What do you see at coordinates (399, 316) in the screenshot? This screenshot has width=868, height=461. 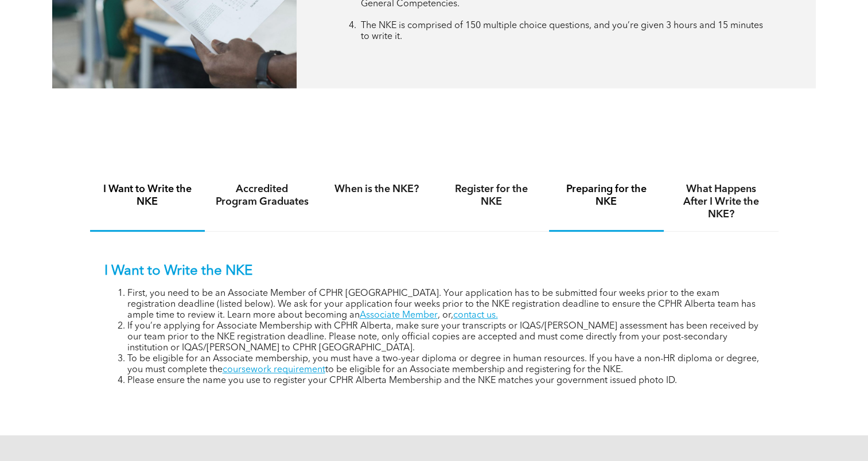 I see `a: Associate Member` at bounding box center [399, 316].